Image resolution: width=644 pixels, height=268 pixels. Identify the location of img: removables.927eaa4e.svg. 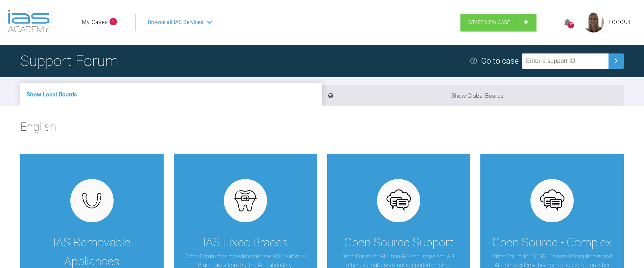
(92, 200).